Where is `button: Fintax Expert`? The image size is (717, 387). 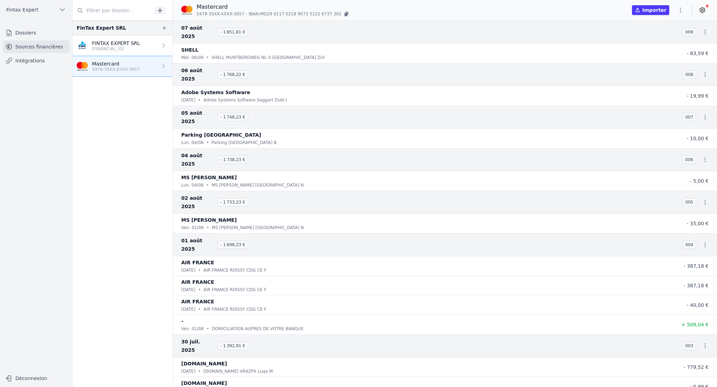
button: Fintax Expert is located at coordinates (36, 10).